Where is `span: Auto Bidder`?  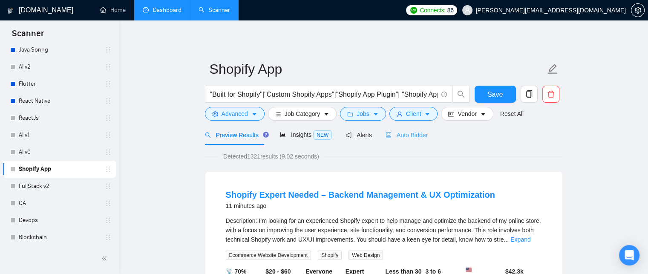
span: Auto Bidder is located at coordinates (407, 135).